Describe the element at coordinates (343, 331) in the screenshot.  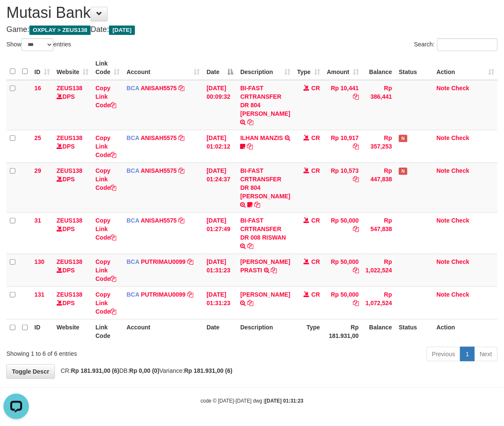
I see `th: Rp 181.931,00` at that location.